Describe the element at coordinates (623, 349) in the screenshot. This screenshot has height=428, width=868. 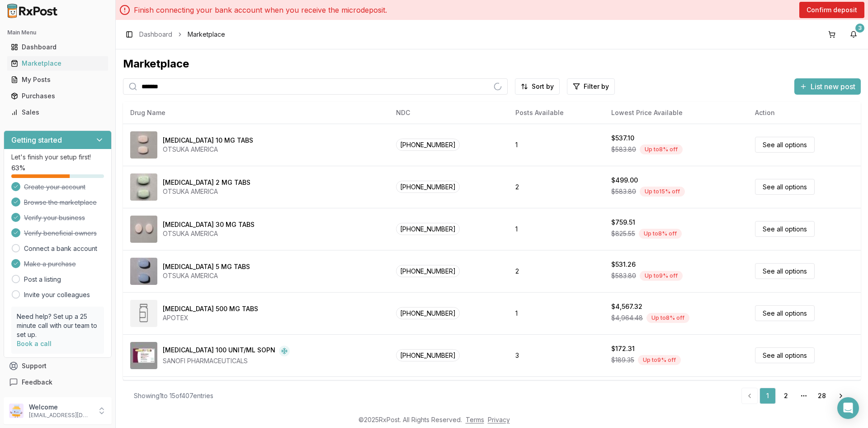
I see `div: $172.31` at that location.